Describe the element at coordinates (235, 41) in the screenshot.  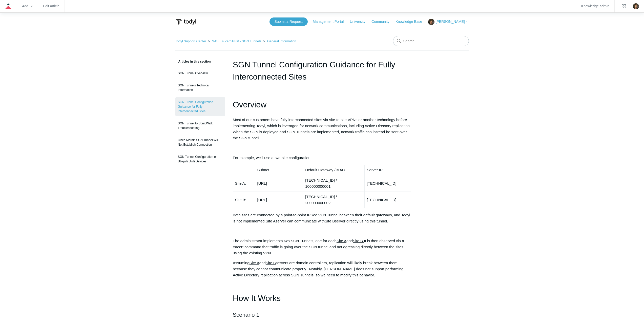
I see `li: SASE & ZeroTrust - SGN Tunnels` at that location.